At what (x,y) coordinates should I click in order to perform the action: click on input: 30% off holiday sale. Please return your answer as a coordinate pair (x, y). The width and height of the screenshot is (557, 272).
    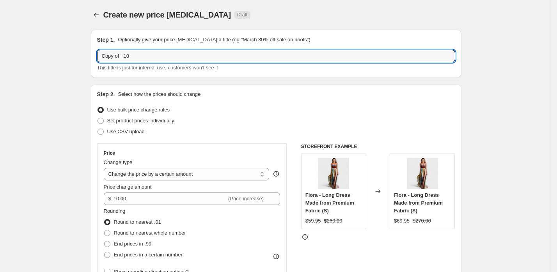
    Looking at the image, I should click on (276, 56).